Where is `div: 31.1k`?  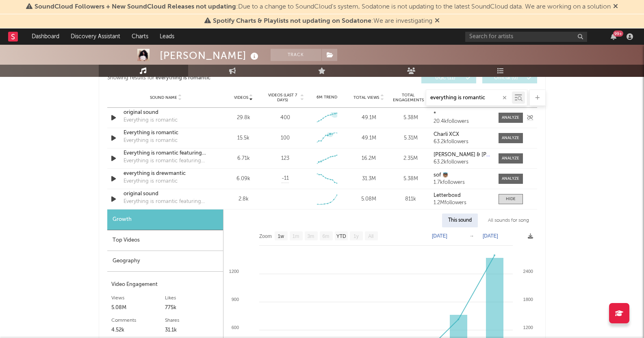
div: 31.1k is located at coordinates (192, 330).